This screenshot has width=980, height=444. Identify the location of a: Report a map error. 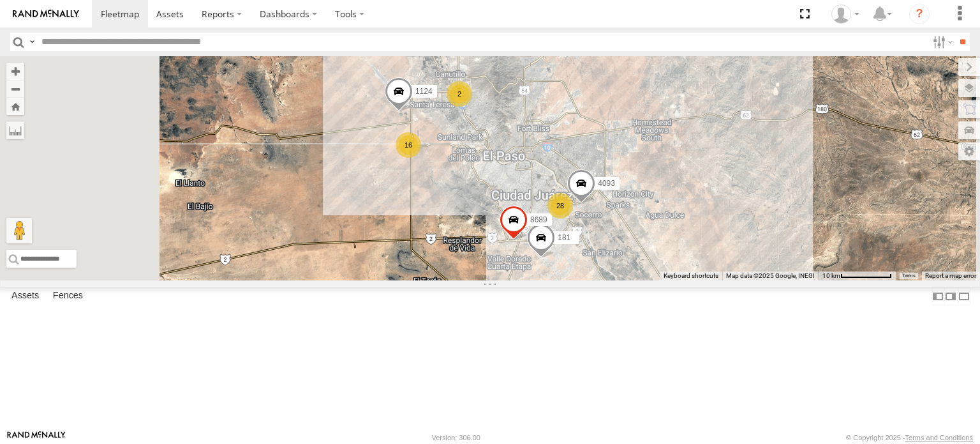
(951, 275).